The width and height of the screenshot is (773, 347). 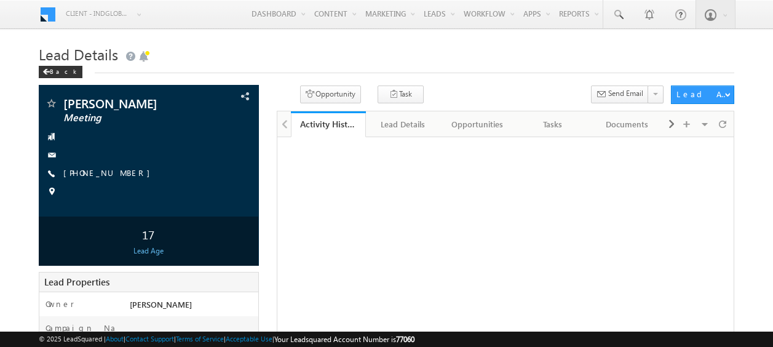 I want to click on a: Activity History, so click(x=329, y=124).